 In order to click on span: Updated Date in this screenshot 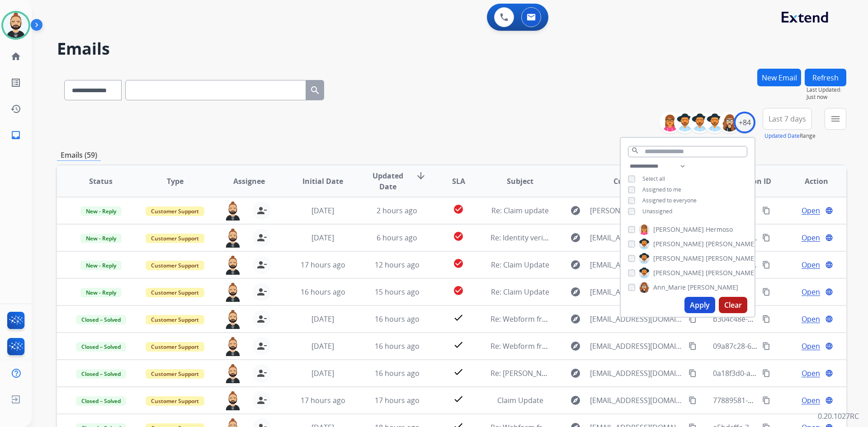, I will do `click(388, 181)`.